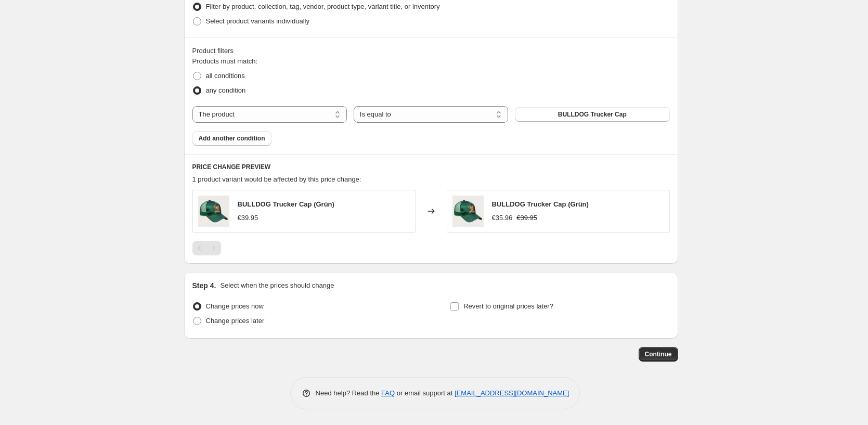 The width and height of the screenshot is (868, 425). I want to click on span: Select product variants individually, so click(257, 21).